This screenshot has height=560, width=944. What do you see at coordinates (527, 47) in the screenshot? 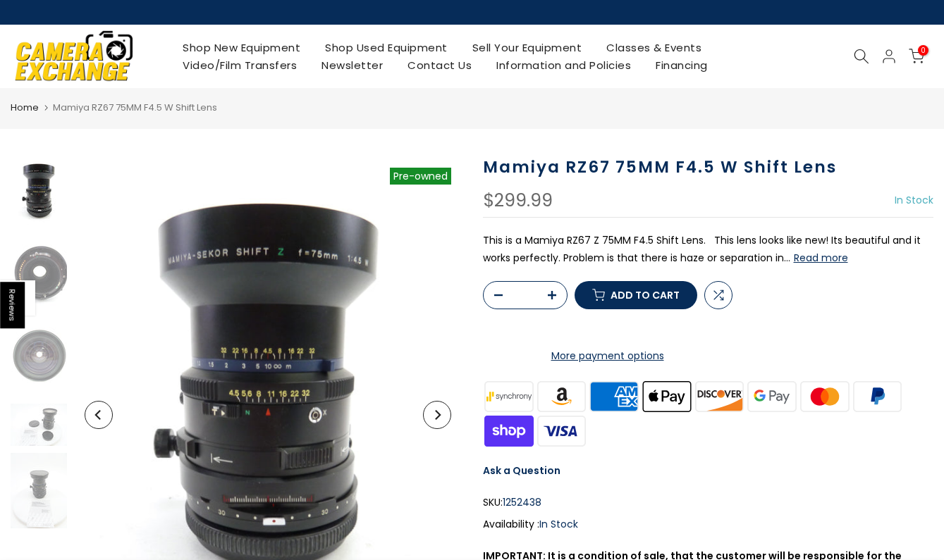
I see `a: Sell Your Equipment` at bounding box center [527, 47].